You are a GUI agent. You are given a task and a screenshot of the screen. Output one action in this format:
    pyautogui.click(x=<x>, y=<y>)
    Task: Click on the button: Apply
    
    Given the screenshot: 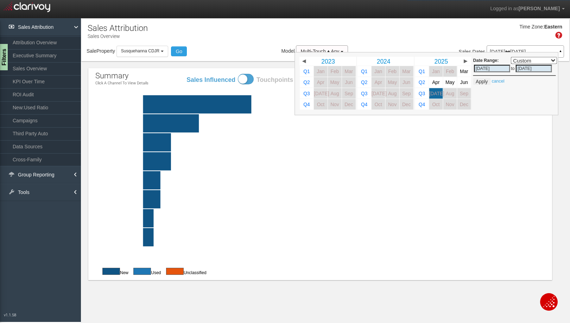 What is the action you would take?
    pyautogui.click(x=481, y=82)
    